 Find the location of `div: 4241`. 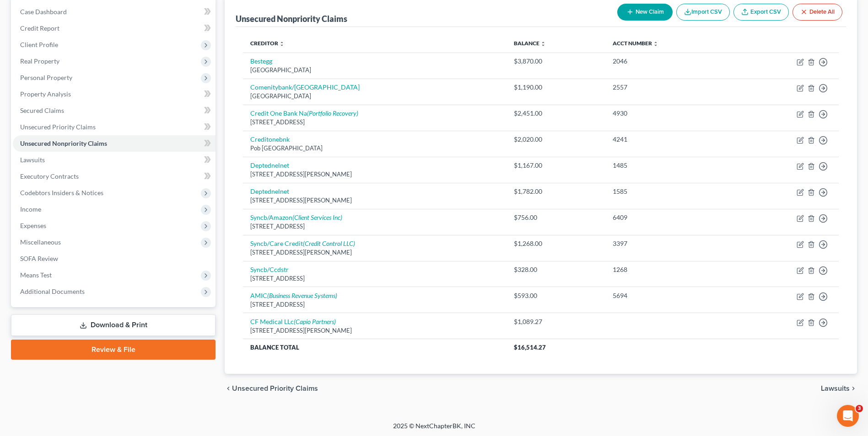

div: 4241 is located at coordinates (669, 139).